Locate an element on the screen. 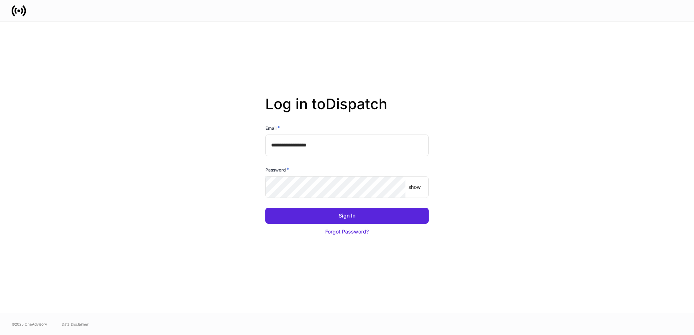 Image resolution: width=694 pixels, height=335 pixels. span: © 2025 OneAdvisory is located at coordinates (29, 324).